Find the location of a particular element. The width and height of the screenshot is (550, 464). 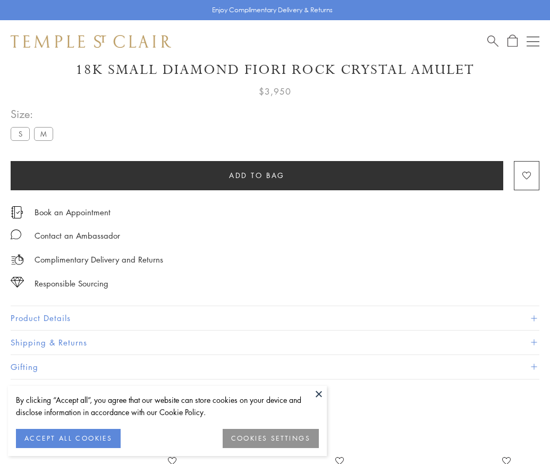

p: Enjoy Complimentary Delivery & Returns is located at coordinates (272, 10).